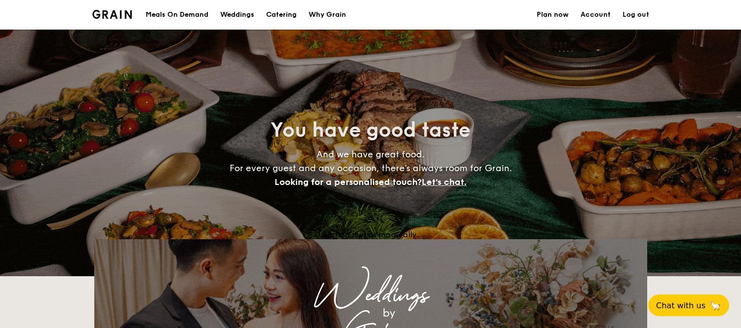  I want to click on div: by, so click(389, 314).